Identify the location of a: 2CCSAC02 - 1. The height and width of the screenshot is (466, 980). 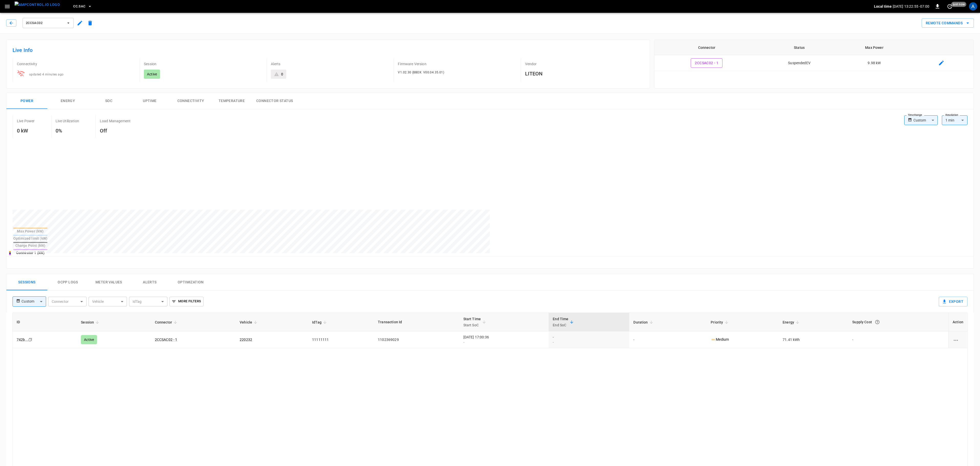
(166, 339).